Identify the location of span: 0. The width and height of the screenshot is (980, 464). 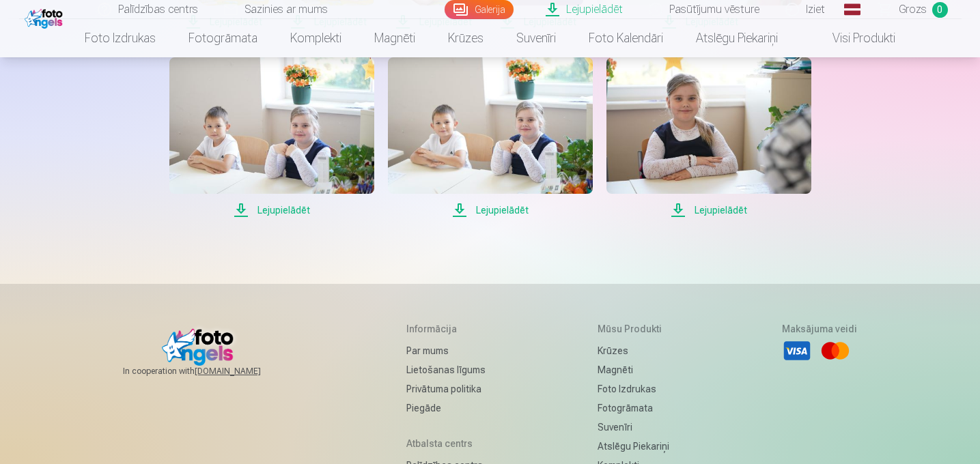
(939, 9).